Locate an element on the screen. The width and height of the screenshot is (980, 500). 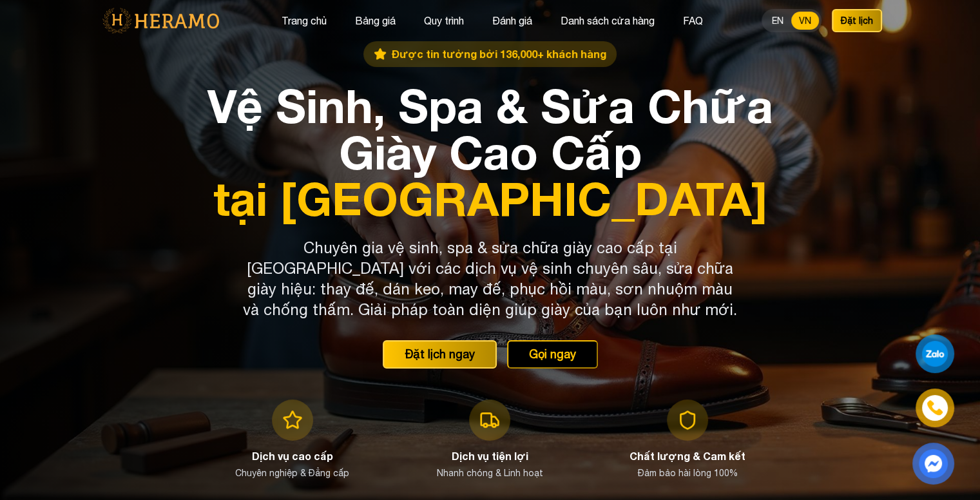
h3: Chất lượng & Cam kết is located at coordinates (688, 455).